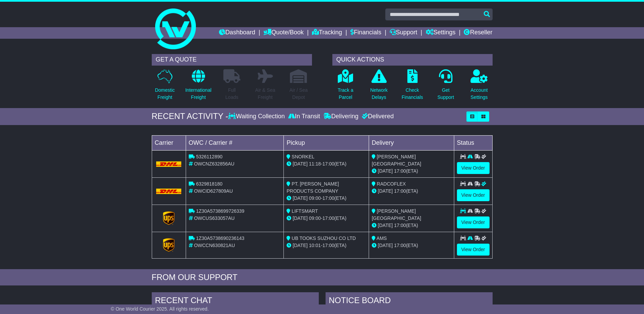  Describe the element at coordinates (220, 211) in the screenshot. I see `span: 1Z30A5738699726339` at that location.